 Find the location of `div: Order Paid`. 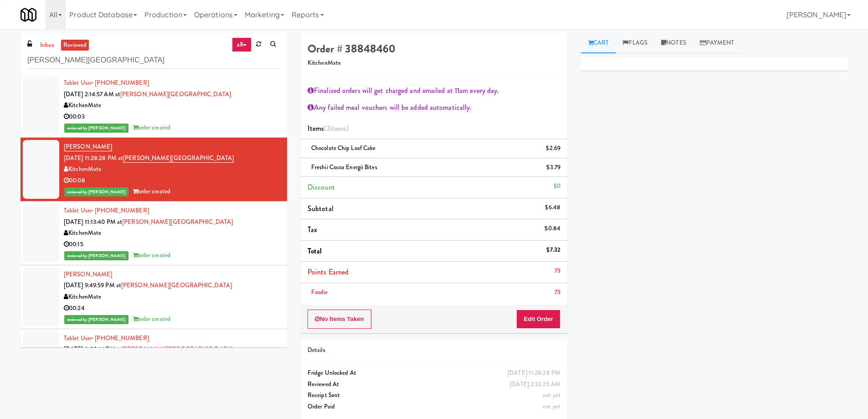

div: Order Paid is located at coordinates (434, 407).